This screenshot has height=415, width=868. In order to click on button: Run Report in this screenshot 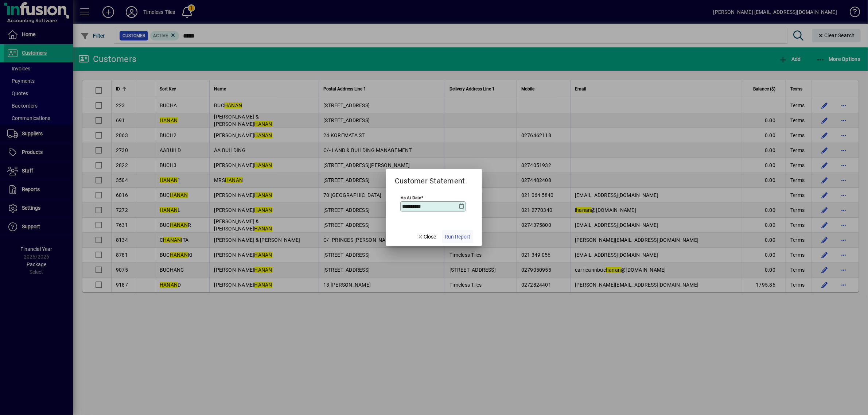, I will do `click(458, 237)`.